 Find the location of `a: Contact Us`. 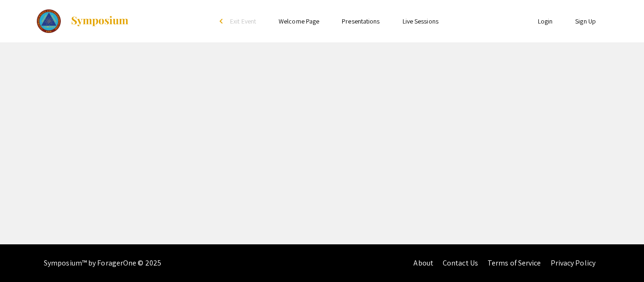

a: Contact Us is located at coordinates (460, 263).